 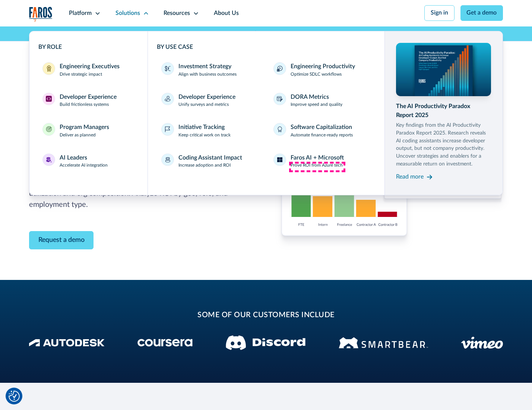 What do you see at coordinates (321, 128) in the screenshot?
I see `div: Software Capitalization` at bounding box center [321, 128].